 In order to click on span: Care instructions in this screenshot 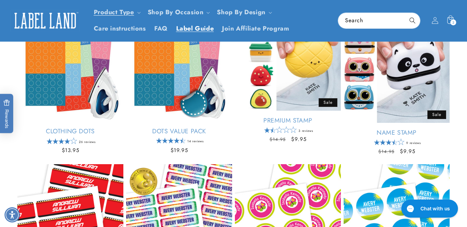, I will do `click(120, 29)`.